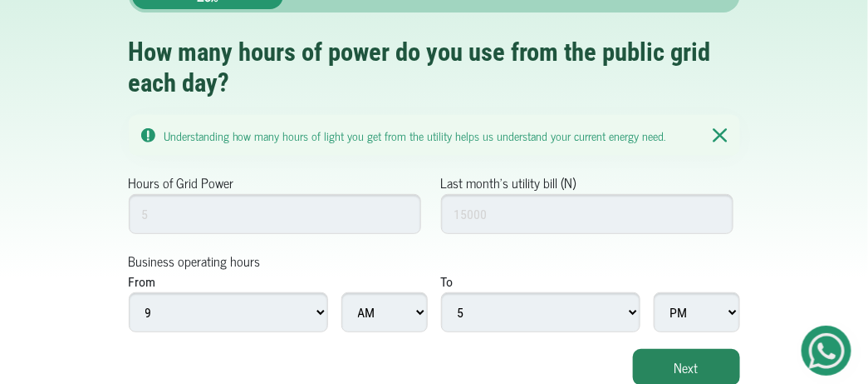  I want to click on div: To, so click(447, 282).